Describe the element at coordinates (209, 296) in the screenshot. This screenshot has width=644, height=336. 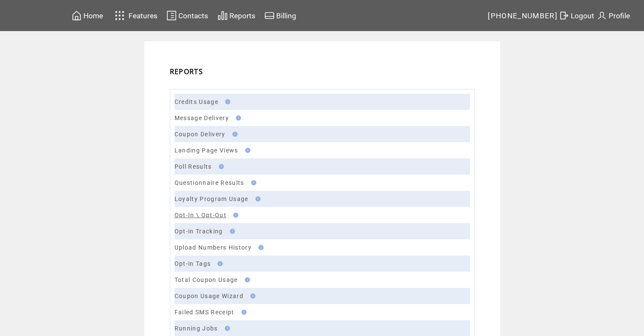
I see `a: Coupon Usage Wizard` at that location.